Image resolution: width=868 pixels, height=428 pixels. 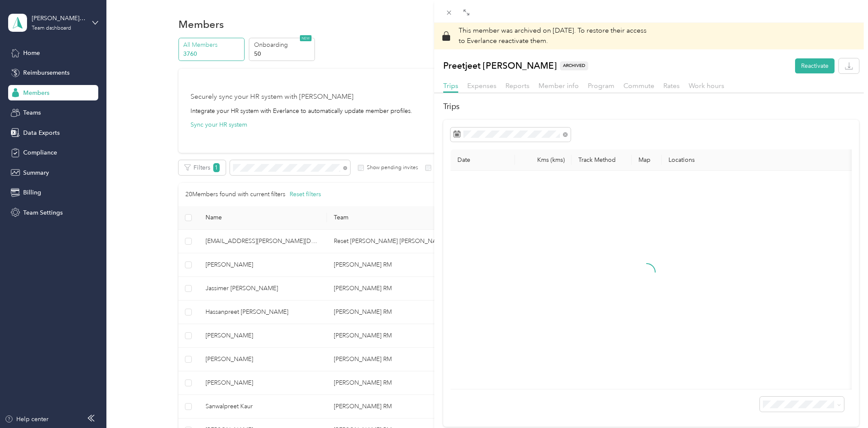 What do you see at coordinates (646, 160) in the screenshot?
I see `th: Map` at bounding box center [646, 160].